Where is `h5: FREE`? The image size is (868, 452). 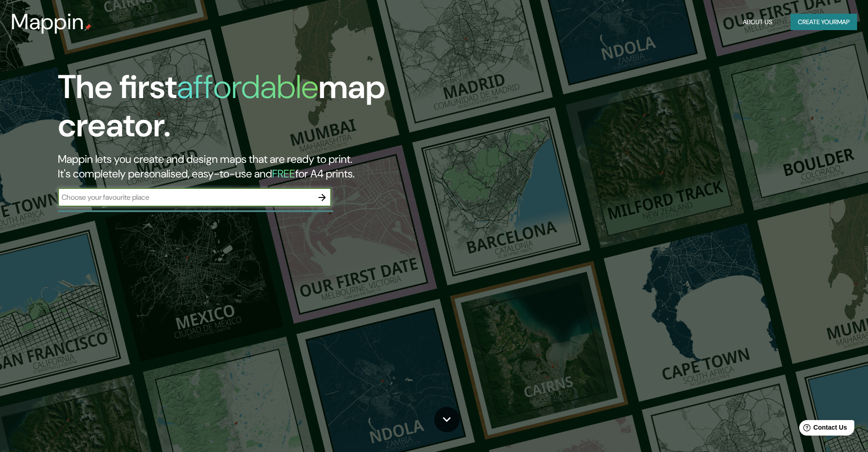 h5: FREE is located at coordinates (283, 173).